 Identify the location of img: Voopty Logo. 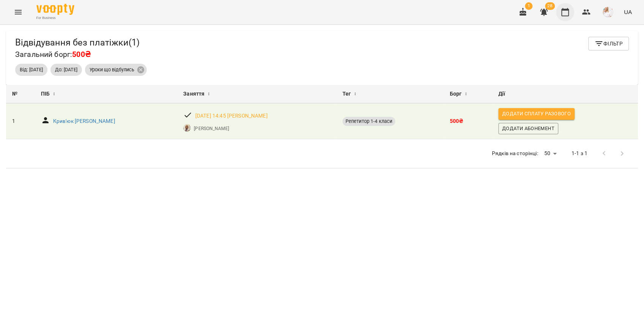
(55, 9).